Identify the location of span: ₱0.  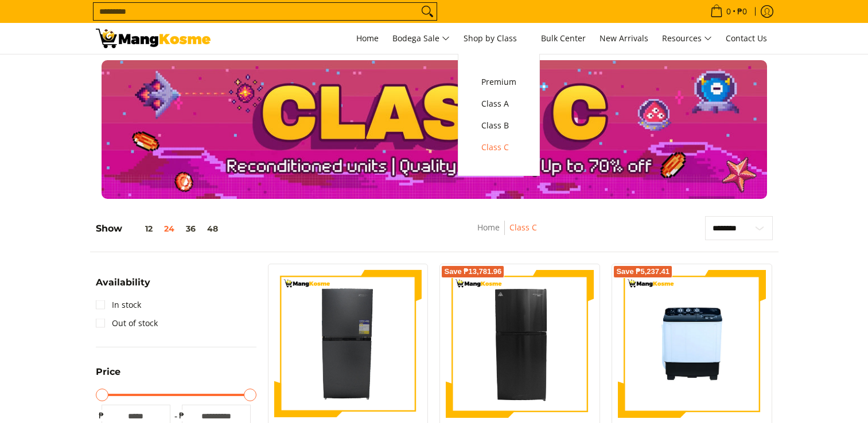
(742, 12).